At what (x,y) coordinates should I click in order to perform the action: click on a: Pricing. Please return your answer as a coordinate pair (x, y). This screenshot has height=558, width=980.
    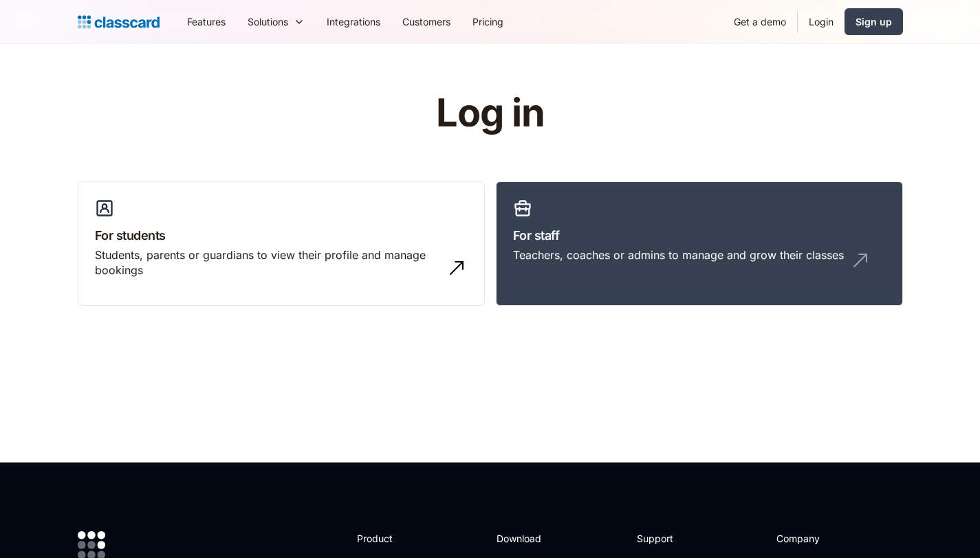
    Looking at the image, I should click on (488, 21).